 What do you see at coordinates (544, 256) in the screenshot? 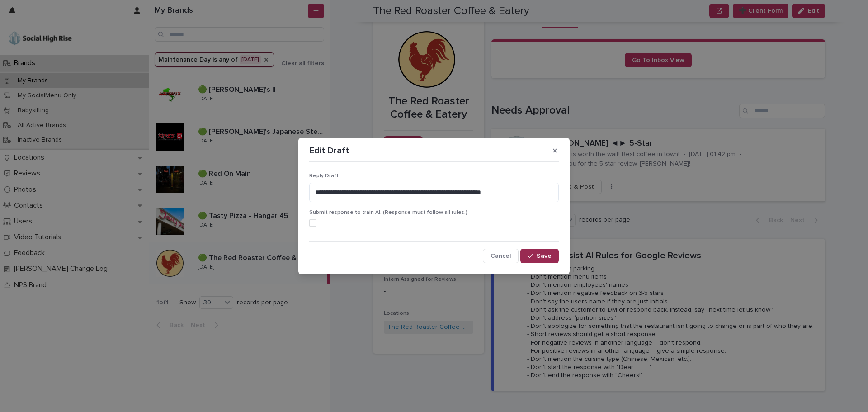
I see `span: Save` at bounding box center [544, 256].